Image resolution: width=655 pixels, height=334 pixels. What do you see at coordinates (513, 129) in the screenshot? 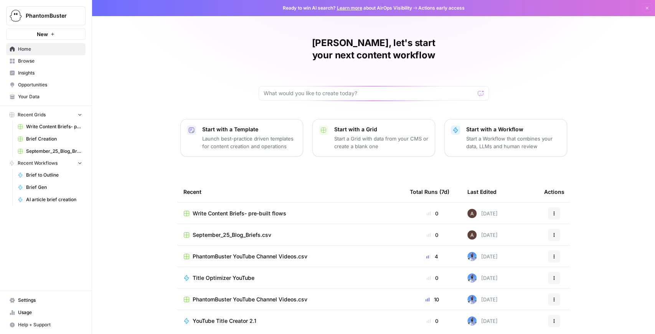
I see `p: Start with a Workflow` at bounding box center [513, 129].